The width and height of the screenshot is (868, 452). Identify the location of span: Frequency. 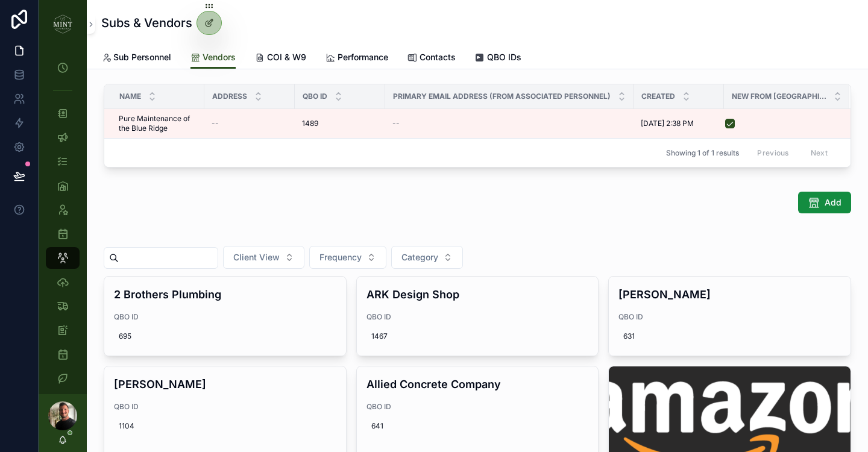
(341, 257).